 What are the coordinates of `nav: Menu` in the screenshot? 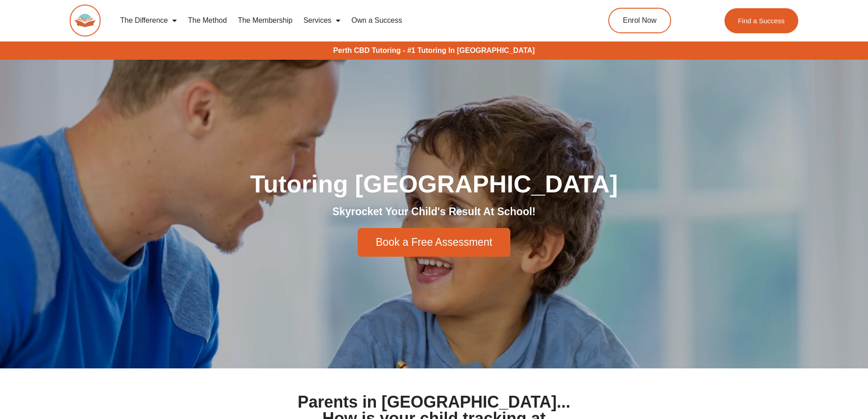 It's located at (341, 21).